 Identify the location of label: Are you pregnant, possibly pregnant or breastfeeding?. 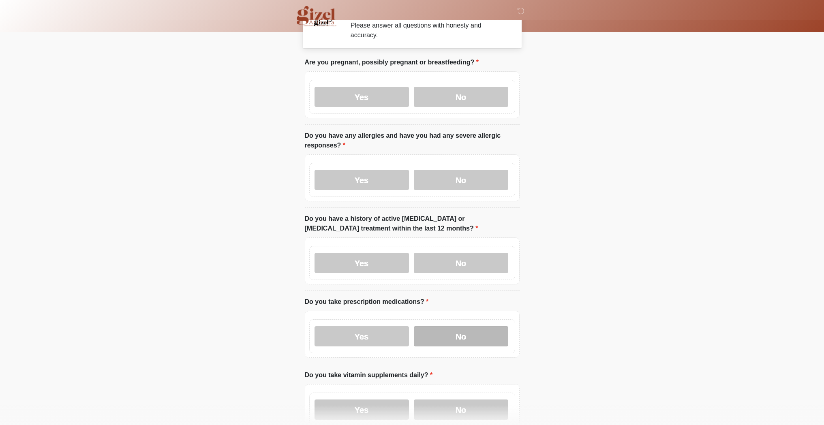
(391, 62).